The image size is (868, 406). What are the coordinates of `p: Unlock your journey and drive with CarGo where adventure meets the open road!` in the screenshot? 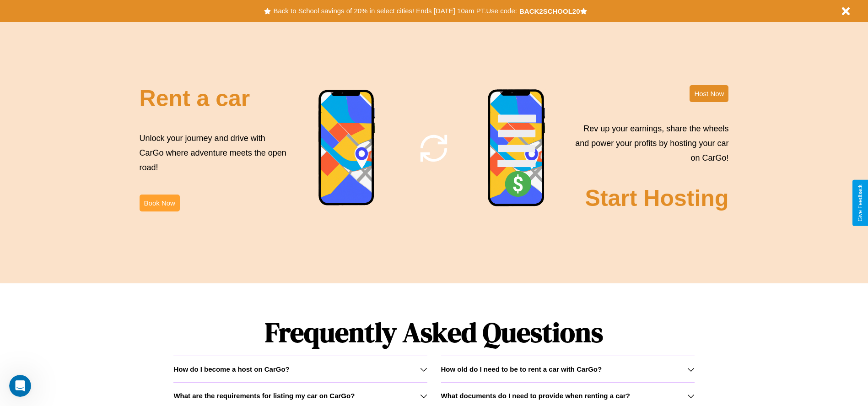 It's located at (215, 153).